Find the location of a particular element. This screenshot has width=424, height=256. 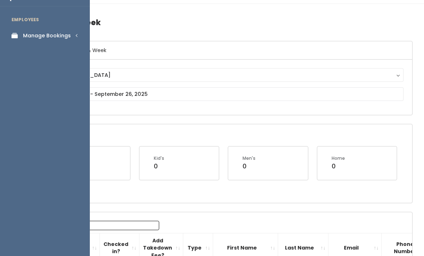

label: Search: is located at coordinates (100, 226).